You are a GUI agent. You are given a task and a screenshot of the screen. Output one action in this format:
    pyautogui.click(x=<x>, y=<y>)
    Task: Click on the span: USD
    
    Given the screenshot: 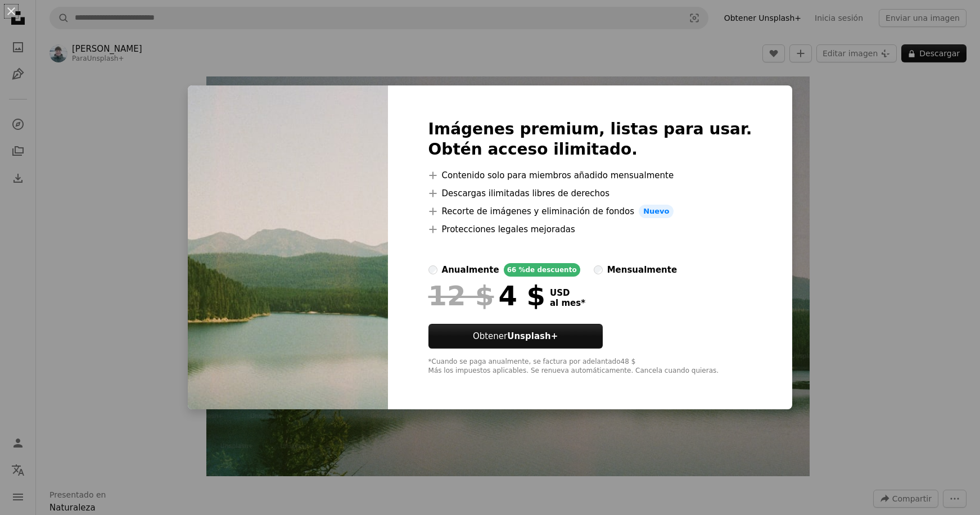 What is the action you would take?
    pyautogui.click(x=567, y=293)
    